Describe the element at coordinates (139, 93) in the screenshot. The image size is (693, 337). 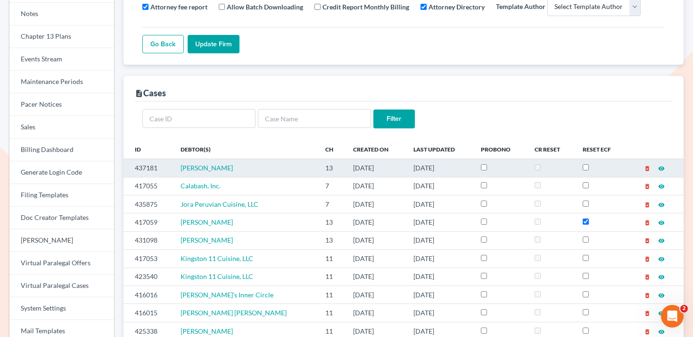
I see `i: description` at that location.